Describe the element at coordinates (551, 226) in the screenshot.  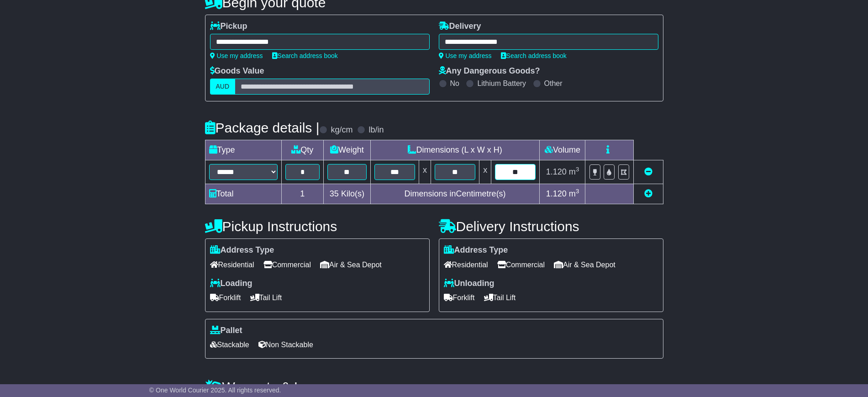
I see `h4: Delivery Instructions` at that location.